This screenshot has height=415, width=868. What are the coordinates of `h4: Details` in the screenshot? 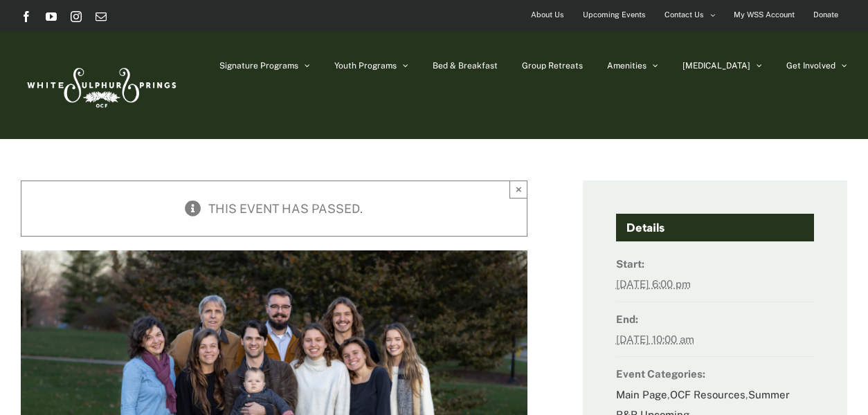 It's located at (715, 228).